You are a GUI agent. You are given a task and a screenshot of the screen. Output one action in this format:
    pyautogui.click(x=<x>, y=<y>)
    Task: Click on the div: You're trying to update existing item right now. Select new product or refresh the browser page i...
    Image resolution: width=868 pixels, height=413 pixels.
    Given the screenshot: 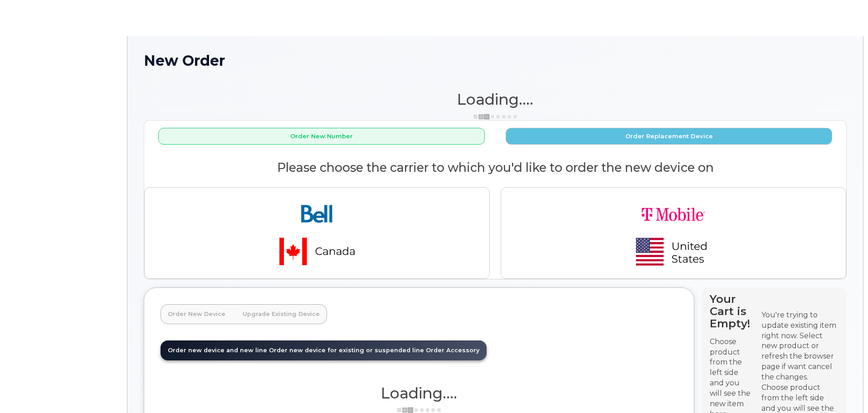 What is the action you would take?
    pyautogui.click(x=800, y=346)
    